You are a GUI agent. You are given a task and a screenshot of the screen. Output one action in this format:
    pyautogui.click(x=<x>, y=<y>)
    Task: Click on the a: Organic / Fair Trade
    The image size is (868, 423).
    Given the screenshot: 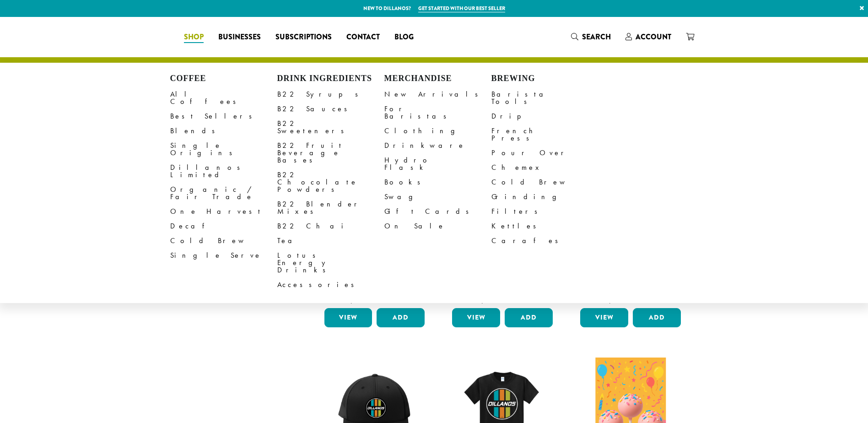 What is the action you would take?
    pyautogui.click(x=224, y=193)
    